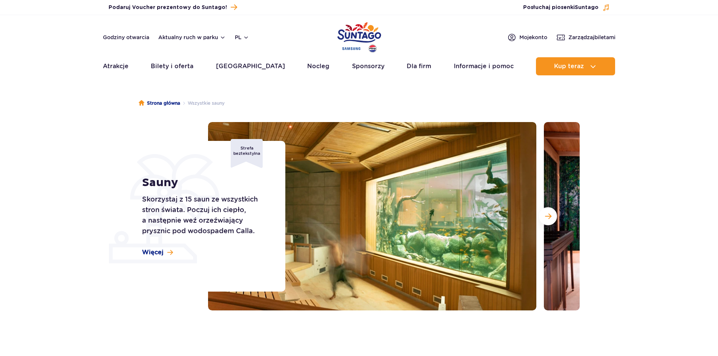 This screenshot has width=718, height=356. I want to click on a: Strona główna, so click(159, 103).